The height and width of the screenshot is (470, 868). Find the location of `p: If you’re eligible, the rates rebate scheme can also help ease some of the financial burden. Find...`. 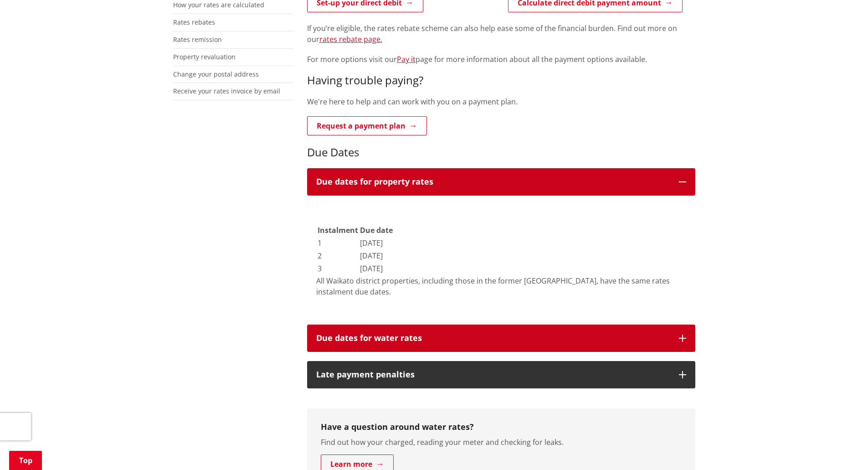

p: If you’re eligible, the rates rebate scheme can also help ease some of the financial burden. Find... is located at coordinates (502, 34).